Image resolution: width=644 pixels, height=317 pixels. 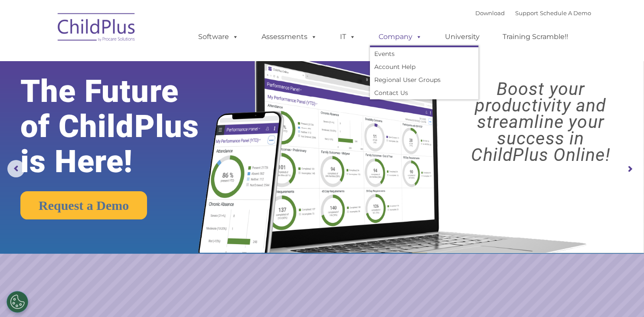 I want to click on a: Regional User Groups, so click(x=424, y=80).